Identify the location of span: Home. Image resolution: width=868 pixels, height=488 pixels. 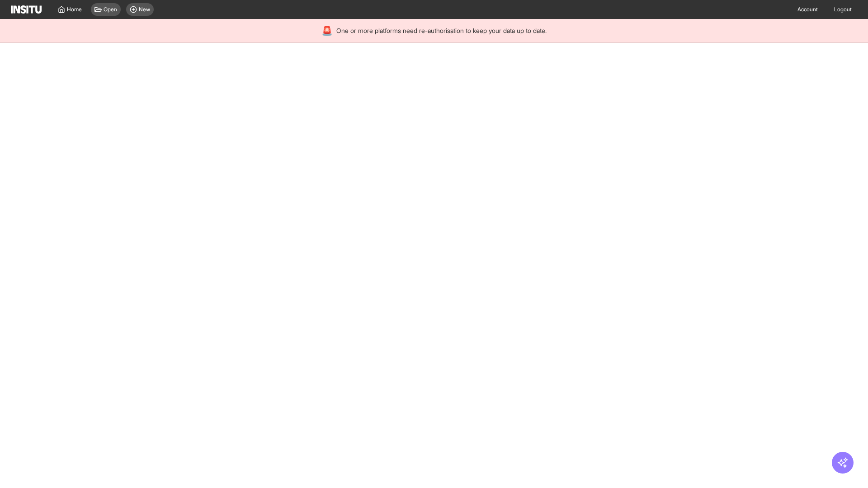
(75, 10).